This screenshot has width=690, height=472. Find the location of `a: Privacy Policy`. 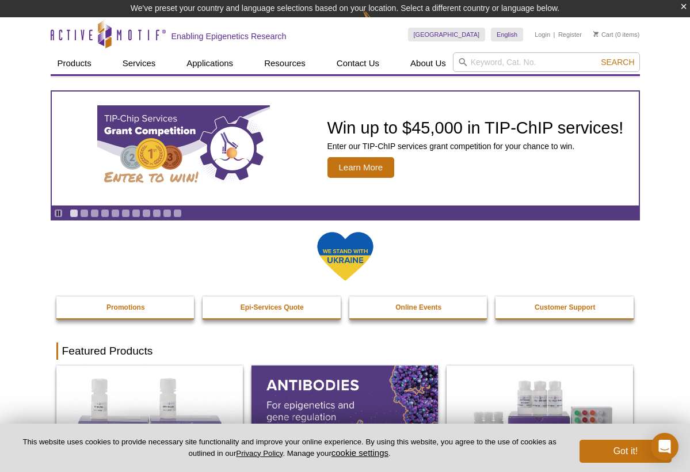

a: Privacy Policy is located at coordinates (259, 453).